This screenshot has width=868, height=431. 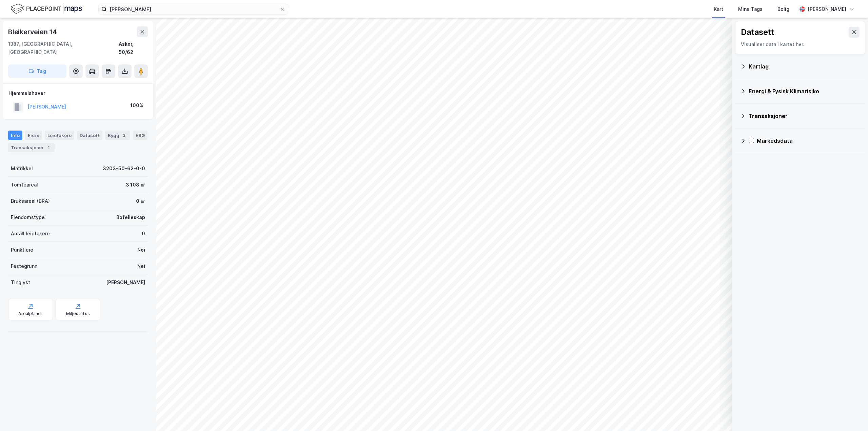 I want to click on div: Leietakere, so click(x=60, y=135).